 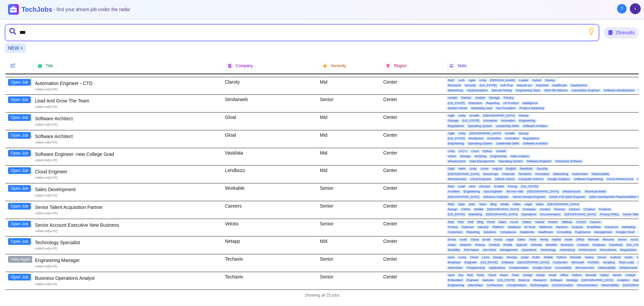 What do you see at coordinates (269, 157) in the screenshot?
I see `div: Vastdata` at bounding box center [269, 157].